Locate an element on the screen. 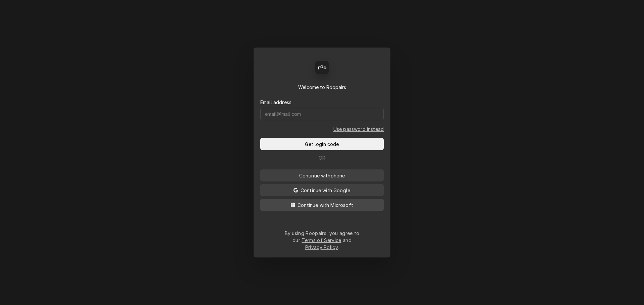  button: Continue withphone is located at coordinates (322, 175).